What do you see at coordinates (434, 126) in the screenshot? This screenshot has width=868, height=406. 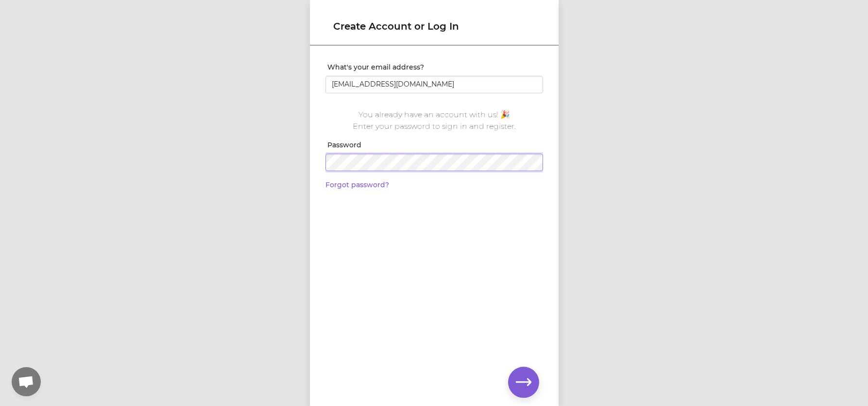 I see `p: Enter your password to sign in and register.` at bounding box center [434, 126].